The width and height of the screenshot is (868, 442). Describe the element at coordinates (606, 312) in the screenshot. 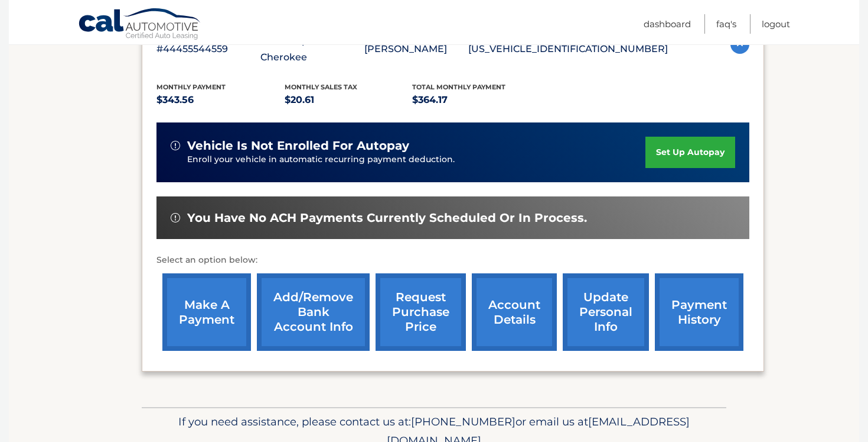

I see `a: update personal info` at that location.